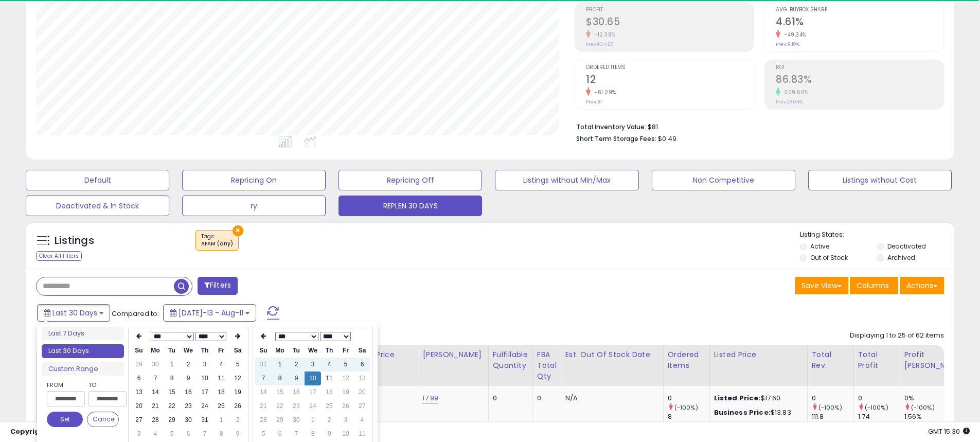 Image resolution: width=980 pixels, height=442 pixels. I want to click on span: Tags :, so click(217, 240).